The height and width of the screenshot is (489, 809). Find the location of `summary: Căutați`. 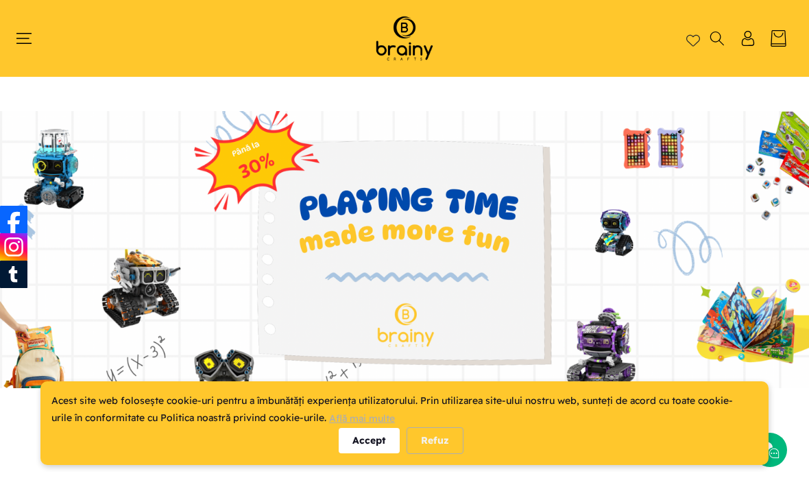

summary: Căutați is located at coordinates (716, 38).